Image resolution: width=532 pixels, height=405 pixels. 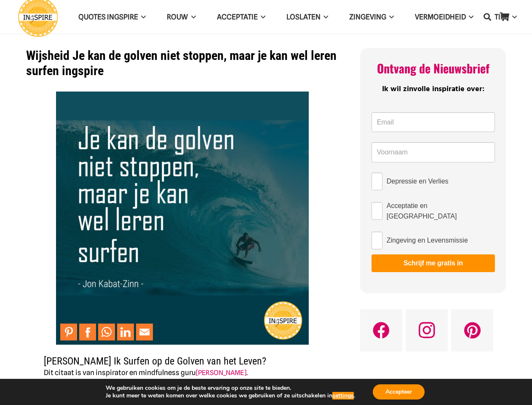 I want to click on h1: Wijsheid Je kan de golven niet stoppen, maar je kan wel leren surfen ingspire, so click(x=183, y=63).